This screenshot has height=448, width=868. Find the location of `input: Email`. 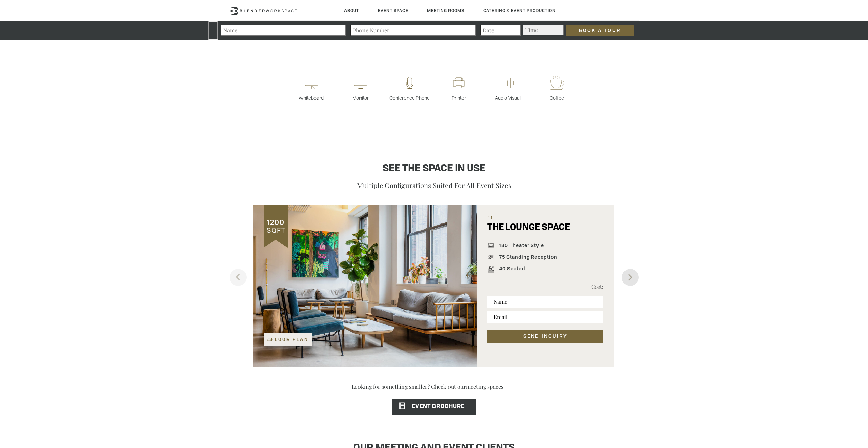

input: Email is located at coordinates (545, 317).